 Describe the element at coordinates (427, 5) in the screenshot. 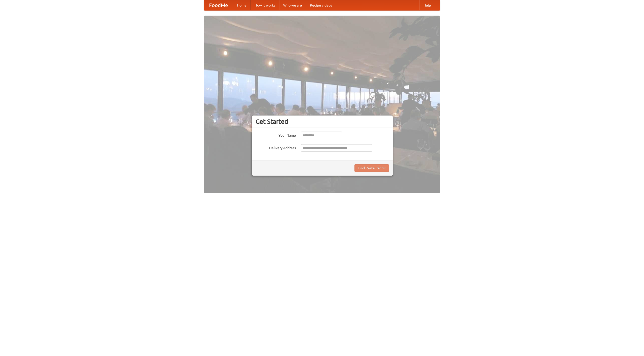

I see `a: Help` at that location.